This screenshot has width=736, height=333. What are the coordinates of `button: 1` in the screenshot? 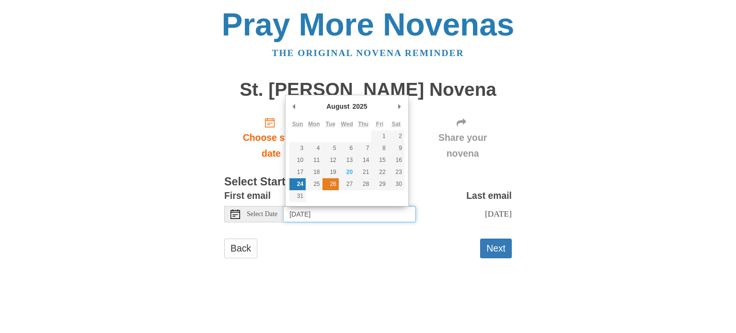 It's located at (380, 136).